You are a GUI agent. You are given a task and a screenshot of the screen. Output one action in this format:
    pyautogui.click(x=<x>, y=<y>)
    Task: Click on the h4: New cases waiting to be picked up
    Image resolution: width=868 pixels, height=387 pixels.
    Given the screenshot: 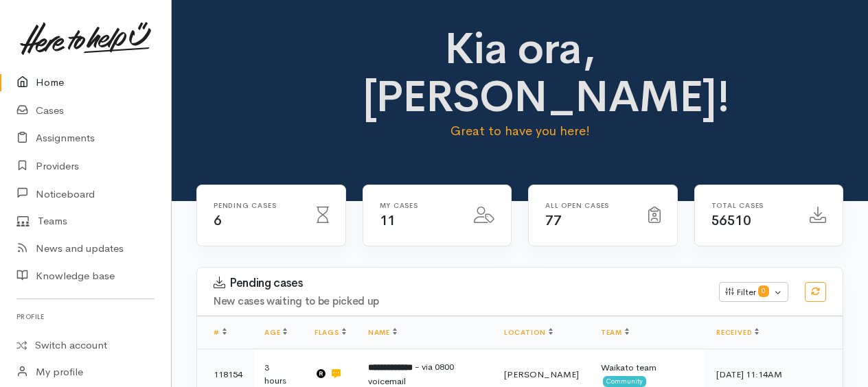 What is the action you would take?
    pyautogui.click(x=458, y=302)
    